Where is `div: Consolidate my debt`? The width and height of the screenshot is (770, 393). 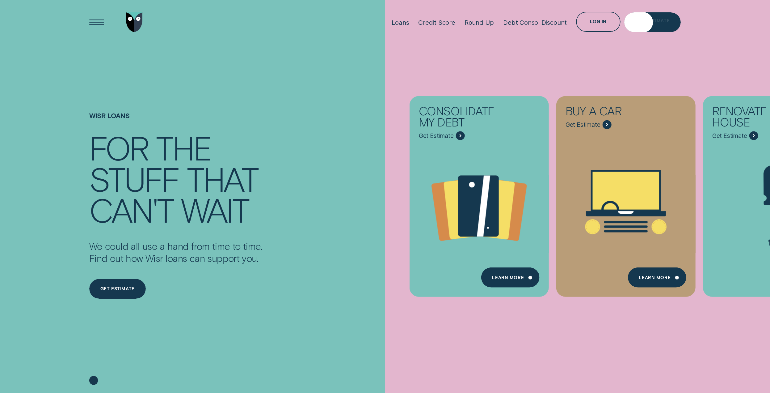 div: Consolidate my debt is located at coordinates (464, 118).